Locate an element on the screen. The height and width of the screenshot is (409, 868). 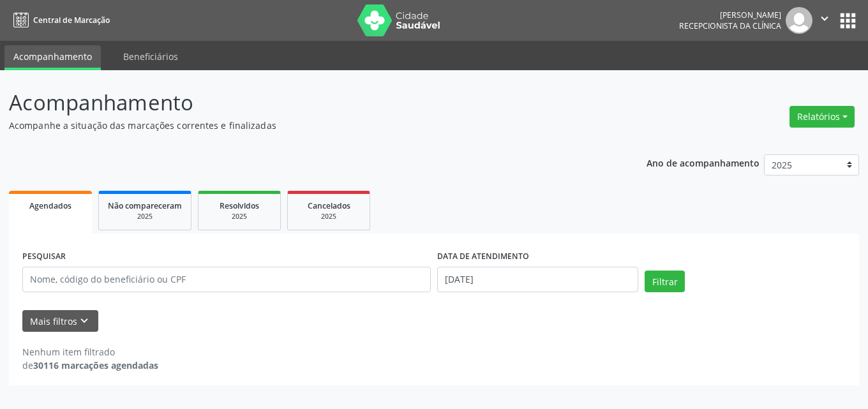
p: Ano de acompanhamento is located at coordinates (702, 162).